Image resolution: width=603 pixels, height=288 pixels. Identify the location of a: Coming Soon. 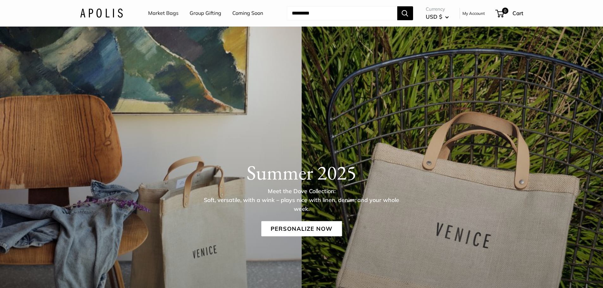
(247, 13).